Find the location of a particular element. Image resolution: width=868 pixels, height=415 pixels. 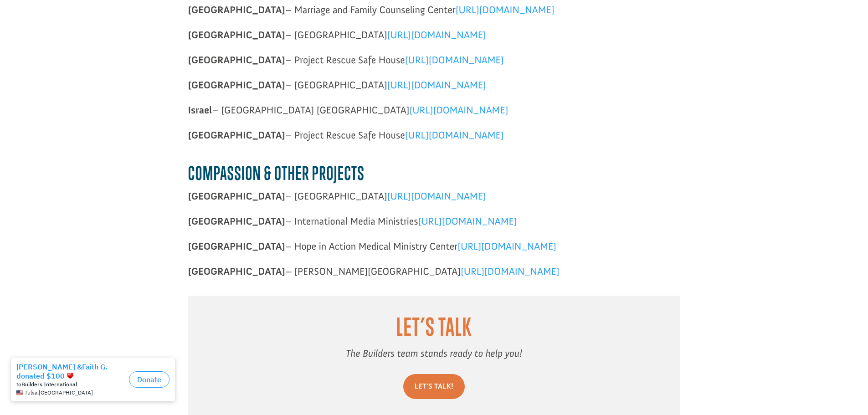

img: emoji heart is located at coordinates (70, 23).